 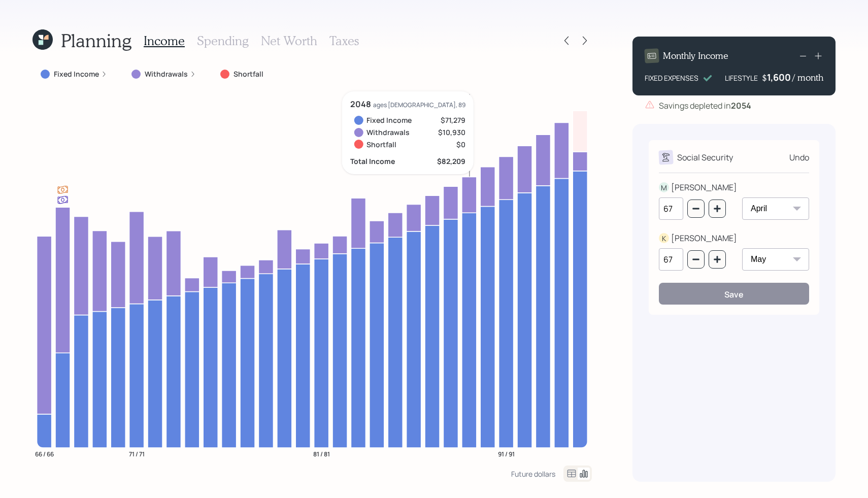 What do you see at coordinates (799, 158) in the screenshot?
I see `div: Undo` at bounding box center [799, 158].